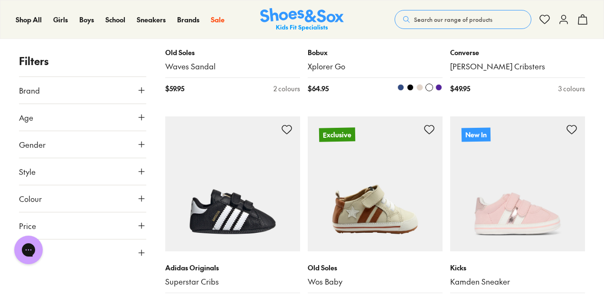 The height and width of the screenshot is (296, 604). Describe the element at coordinates (233, 66) in the screenshot. I see `a: Waves Sandal` at that location.